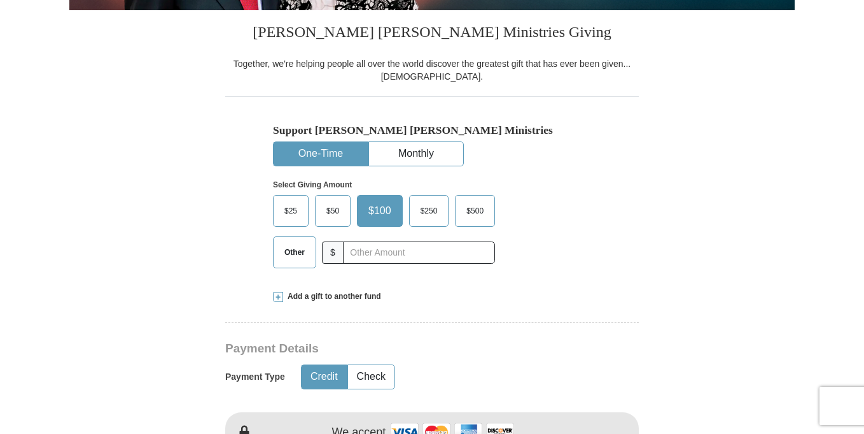 Image resolution: width=864 pixels, height=434 pixels. What do you see at coordinates (332, 296) in the screenshot?
I see `span: Add a gift to another fund` at bounding box center [332, 296].